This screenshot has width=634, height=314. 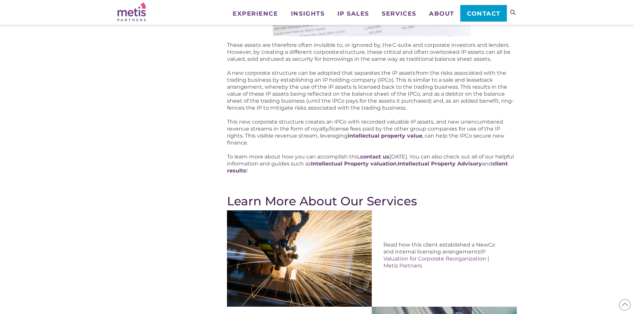 What do you see at coordinates (367, 167) in the screenshot?
I see `a: client results` at bounding box center [367, 167].